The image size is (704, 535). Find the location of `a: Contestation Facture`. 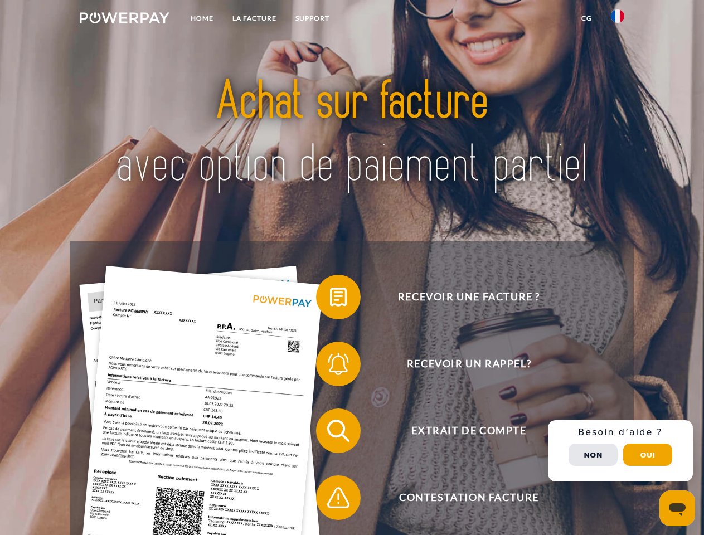

a: Contestation Facture is located at coordinates (461, 498).